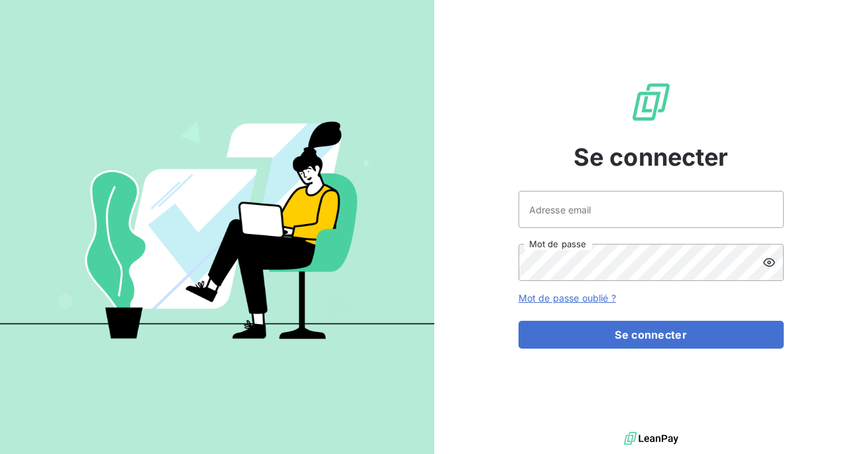 The image size is (868, 454). Describe the element at coordinates (651, 210) in the screenshot. I see `input: placeholder` at that location.